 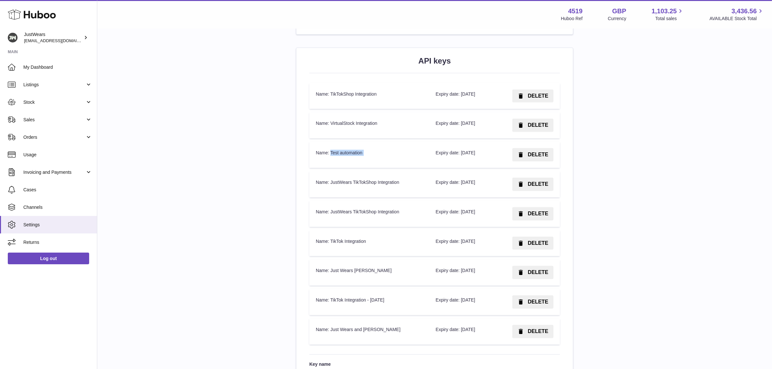 I want to click on span: Channels, so click(x=58, y=207).